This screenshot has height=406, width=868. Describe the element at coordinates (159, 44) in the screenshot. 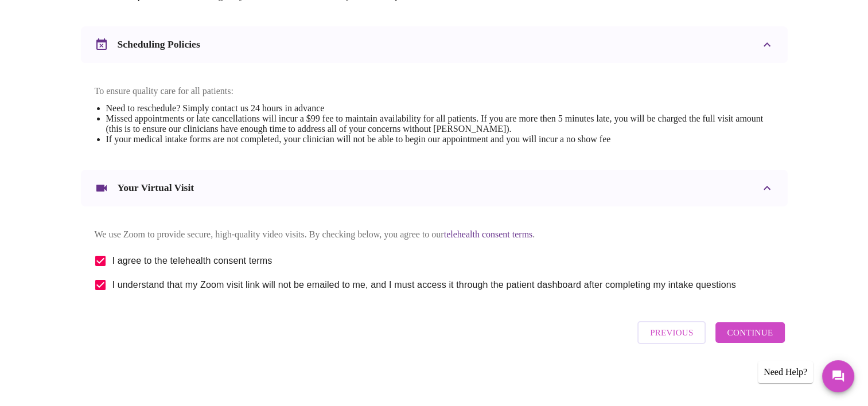

I see `h3: Scheduling Policies` at that location.